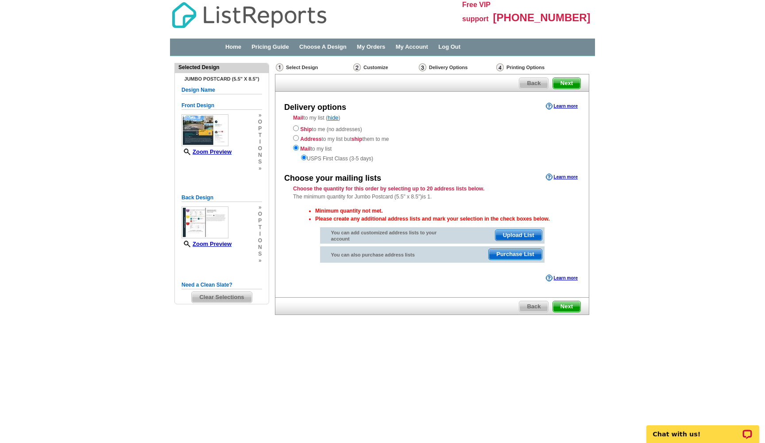 The width and height of the screenshot is (765, 443). I want to click on h5: Need a Clean Slate?, so click(222, 285).